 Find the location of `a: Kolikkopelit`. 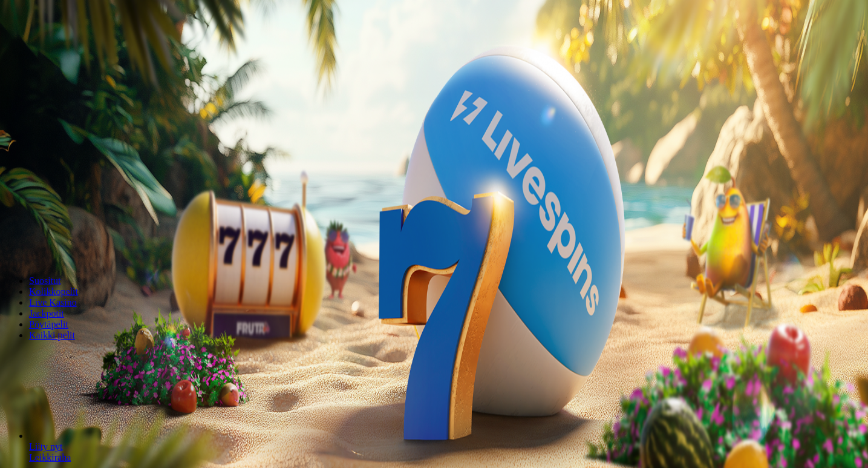

a: Kolikkopelit is located at coordinates (53, 291).